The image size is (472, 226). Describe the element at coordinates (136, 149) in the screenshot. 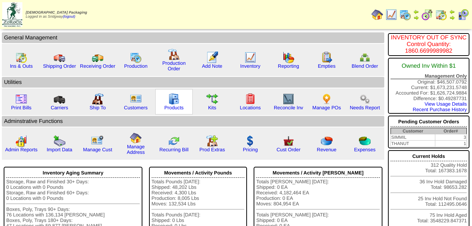

I see `a: Manage Address` at that location.